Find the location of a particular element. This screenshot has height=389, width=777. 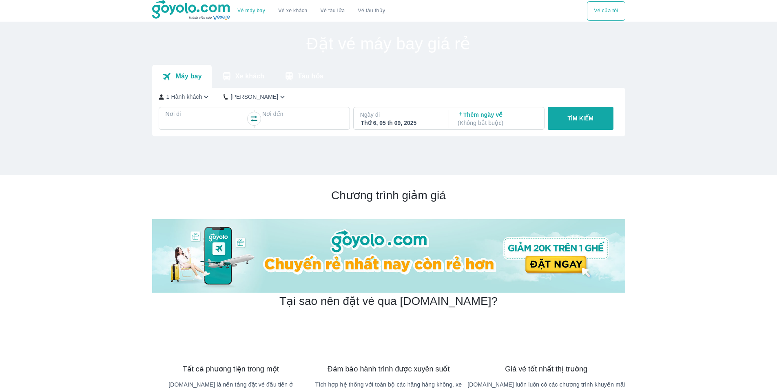

div: Thứ 6, 05 th 09, 2025 is located at coordinates (400, 123).